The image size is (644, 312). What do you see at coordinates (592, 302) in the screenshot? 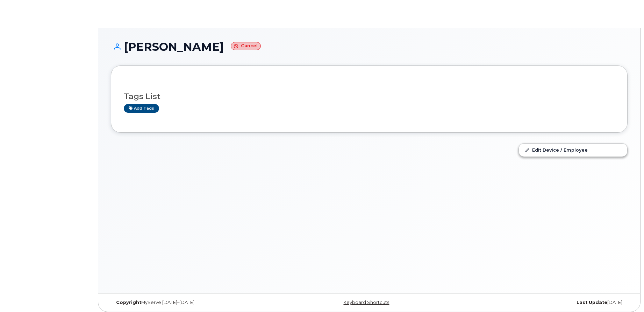
I see `strong: Last Update` at bounding box center [592, 302].